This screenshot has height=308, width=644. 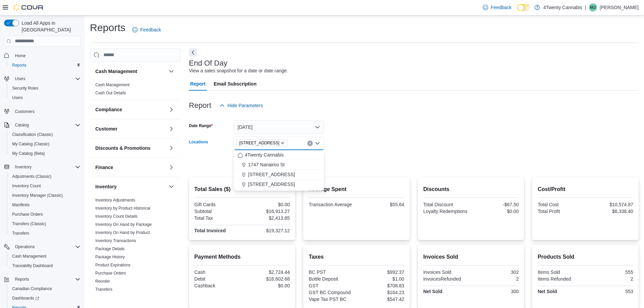 I want to click on button: Manifests, so click(x=45, y=205).